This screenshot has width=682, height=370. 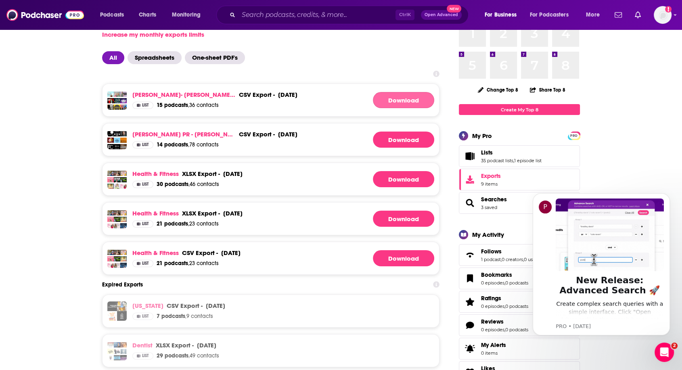 I want to click on a: 14 podcasts,78 contacts, so click(x=188, y=145).